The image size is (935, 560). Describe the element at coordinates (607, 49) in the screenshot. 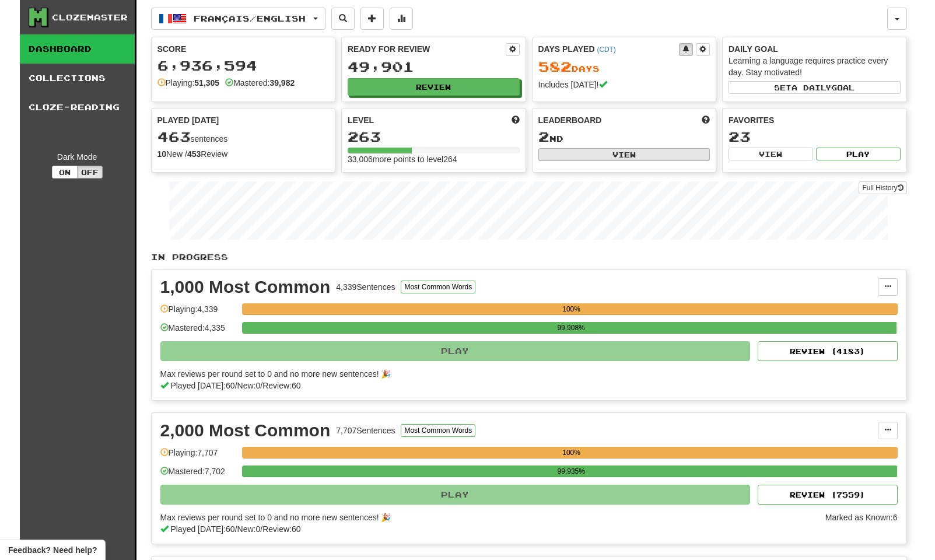

I see `a: (CDT)` at that location.